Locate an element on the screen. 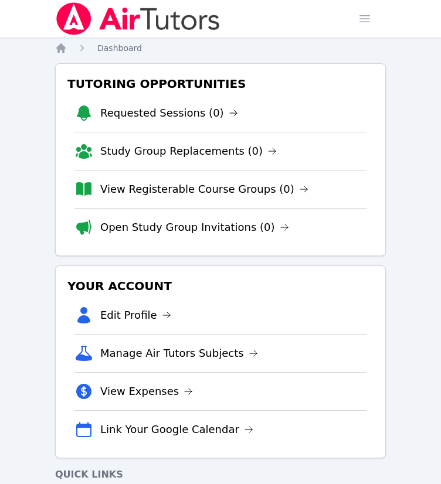 This screenshot has width=441, height=484. span: Dashboard is located at coordinates (120, 48).